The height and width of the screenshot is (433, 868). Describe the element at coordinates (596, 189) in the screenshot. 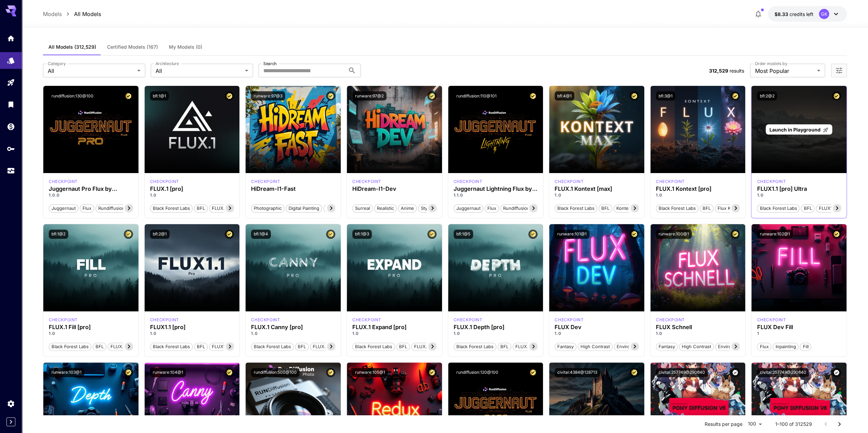

I see `div: FLUX.1 Kontext [max]` at that location.